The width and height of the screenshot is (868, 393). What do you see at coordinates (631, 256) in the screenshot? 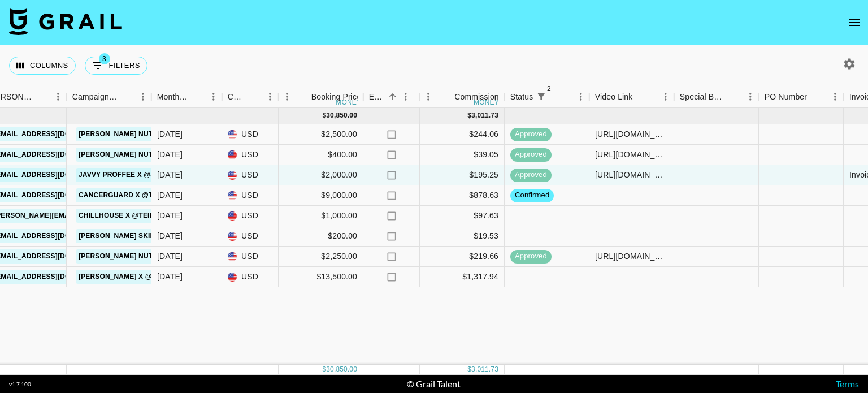
I see `div: https://www.instagram.com/p/DOOh7DWkRHJ/` at bounding box center [631, 256].